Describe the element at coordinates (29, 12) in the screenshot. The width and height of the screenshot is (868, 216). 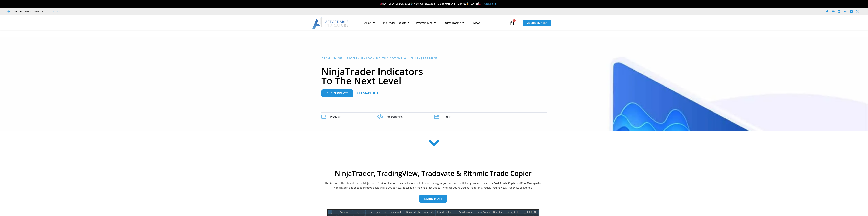
I see `span: Mon - Fri: 8:00 AM – 6:00 PM EST` at that location.